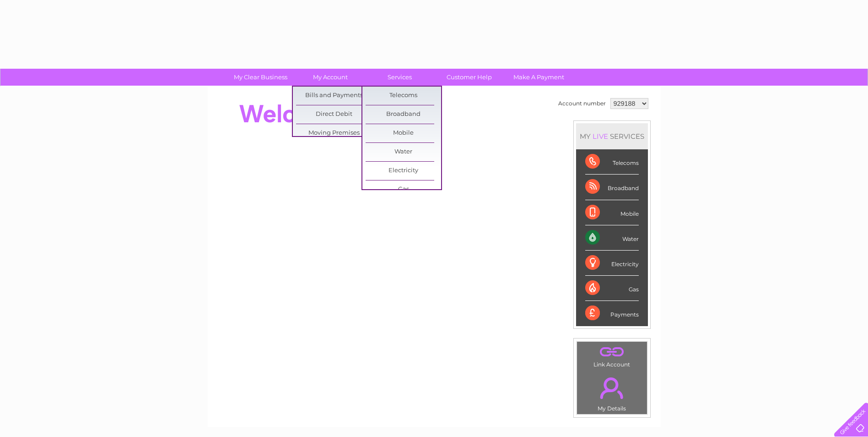 The height and width of the screenshot is (437, 868). Describe the element at coordinates (260, 77) in the screenshot. I see `a: My Clear Business` at that location.